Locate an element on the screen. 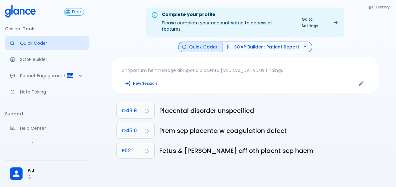 The image size is (396, 187). button: Copy Code O43.9 to clipboard is located at coordinates (135, 111).